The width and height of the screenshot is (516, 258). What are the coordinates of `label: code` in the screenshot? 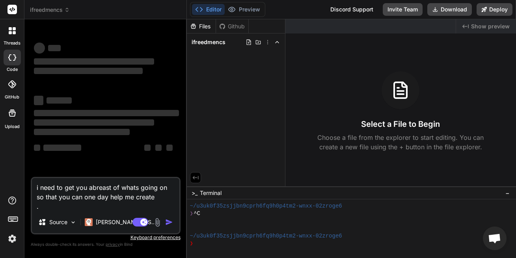 It's located at (12, 69).